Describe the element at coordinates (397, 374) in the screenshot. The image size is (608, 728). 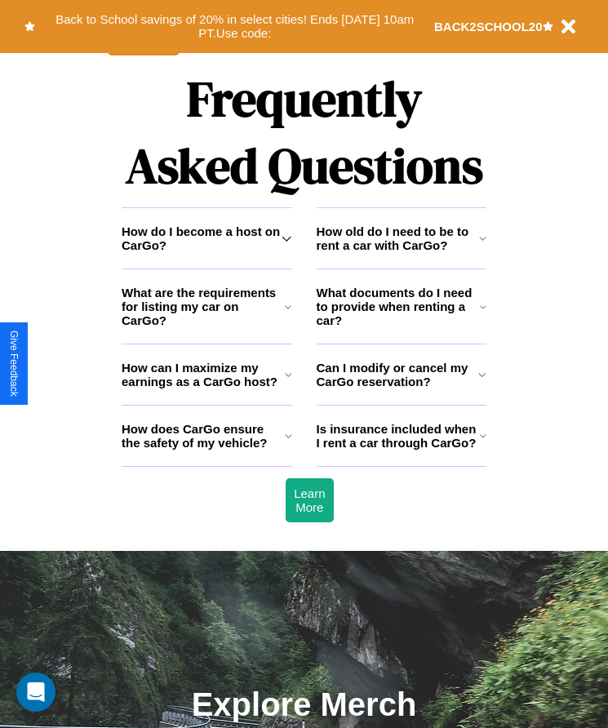
I see `h3: Can I modify or cancel my CarGo reservation?` at that location.